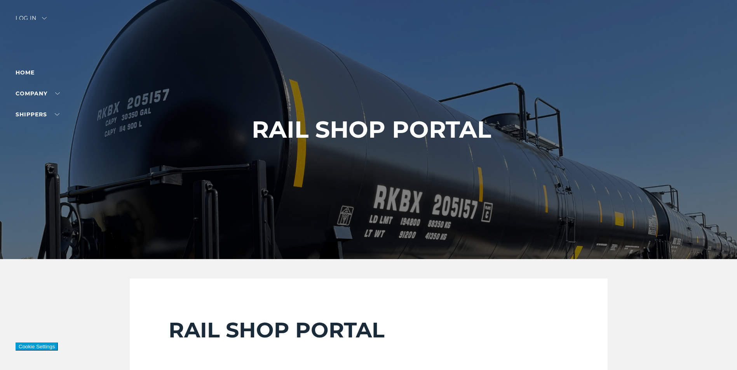 This screenshot has height=370, width=737. I want to click on a: SHIPPERS, so click(37, 115).